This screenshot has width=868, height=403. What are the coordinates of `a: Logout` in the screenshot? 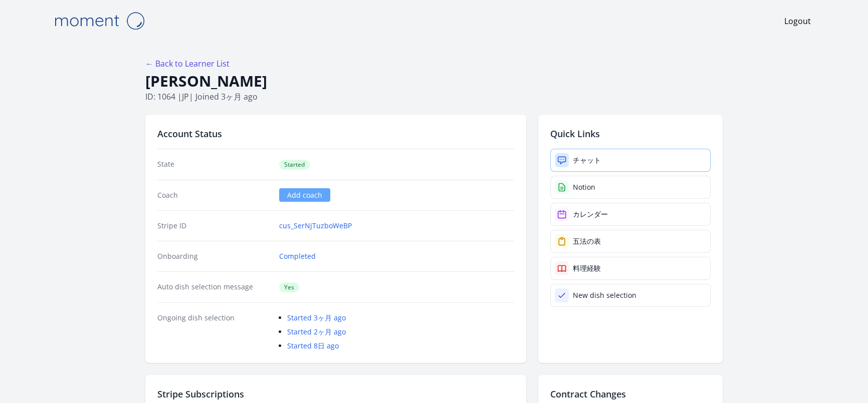 It's located at (797, 21).